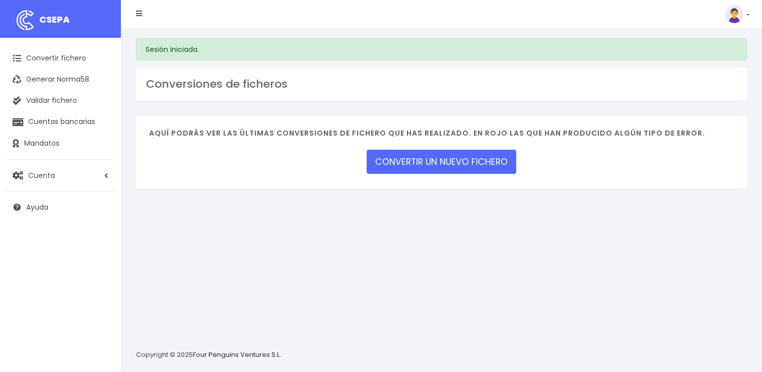 This screenshot has width=762, height=372. Describe the element at coordinates (54, 19) in the screenshot. I see `span: CSEPA` at that location.